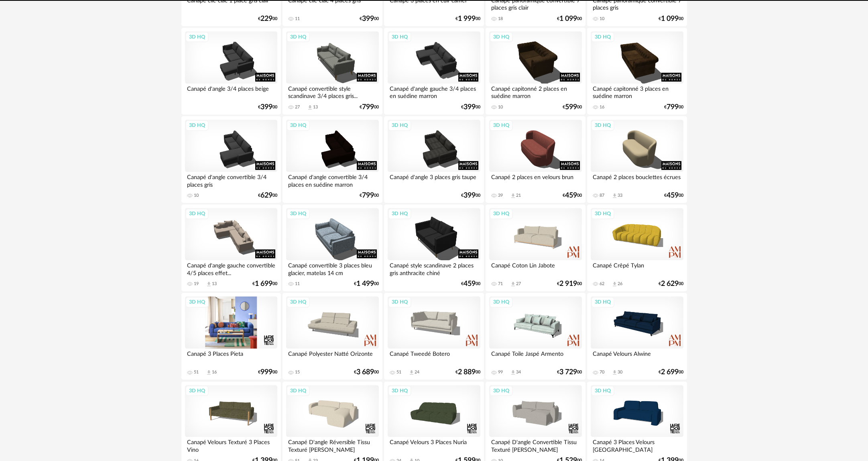  I want to click on div: Canapé convertible style scandinave 3/4 places gris..., so click(332, 91).